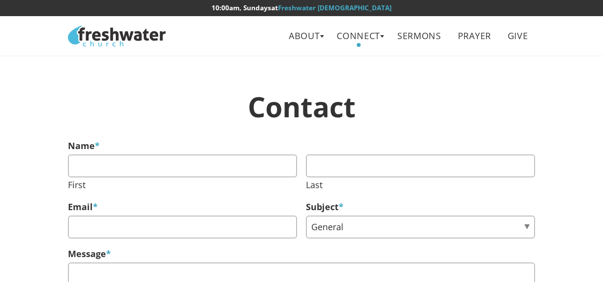 The height and width of the screenshot is (282, 603). I want to click on label: Name, so click(84, 146).